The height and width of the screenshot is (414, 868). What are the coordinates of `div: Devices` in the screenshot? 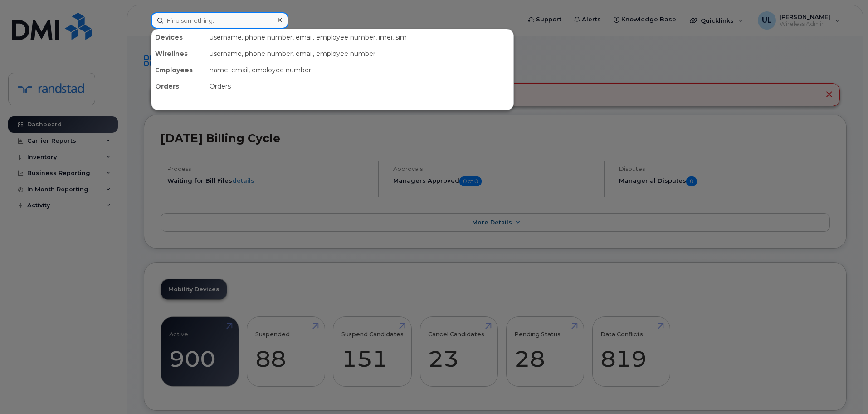 It's located at (179, 38).